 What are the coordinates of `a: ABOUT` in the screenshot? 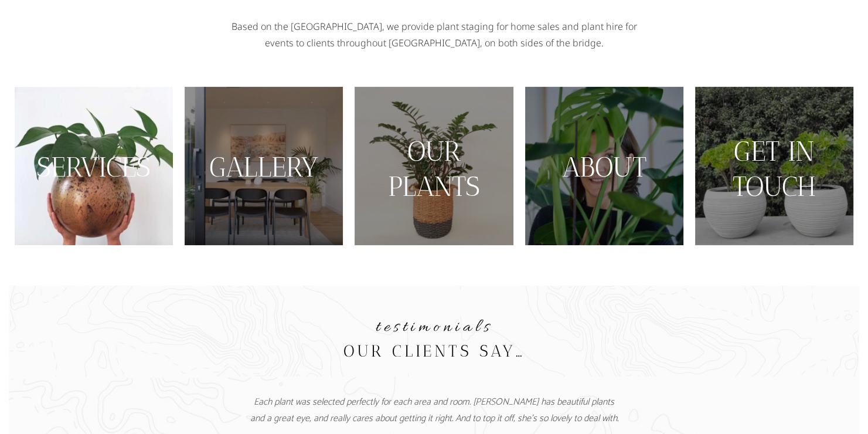 It's located at (604, 167).